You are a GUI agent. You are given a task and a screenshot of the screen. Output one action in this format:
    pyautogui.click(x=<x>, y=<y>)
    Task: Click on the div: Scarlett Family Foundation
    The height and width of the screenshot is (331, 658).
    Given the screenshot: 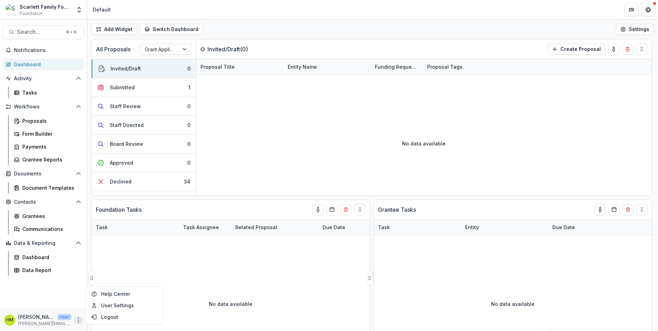 What is the action you would take?
    pyautogui.click(x=45, y=7)
    